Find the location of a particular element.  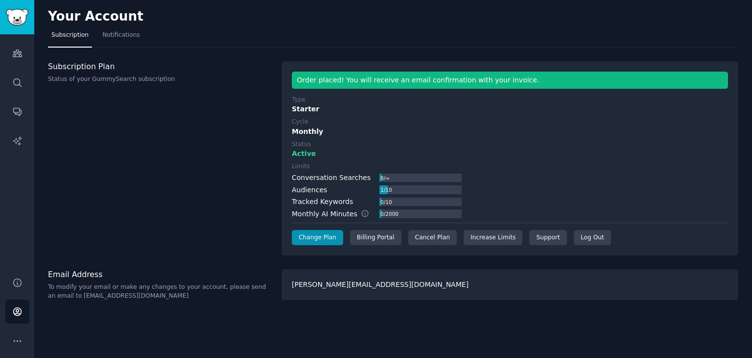

span: Active is located at coordinates (304, 153).